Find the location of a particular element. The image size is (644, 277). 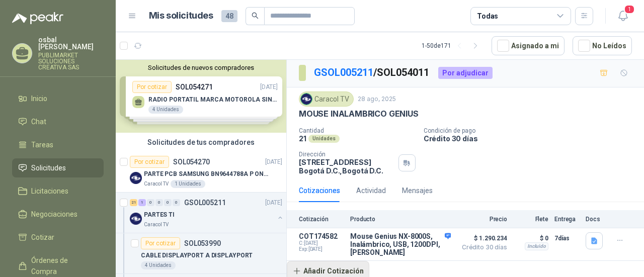

p: GSOL005211 is located at coordinates (205, 203).